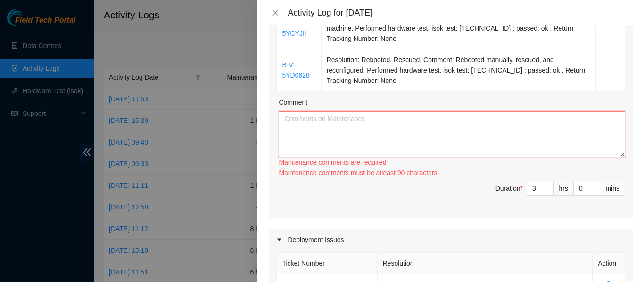 The width and height of the screenshot is (644, 282). I want to click on th: Action, so click(608, 264).